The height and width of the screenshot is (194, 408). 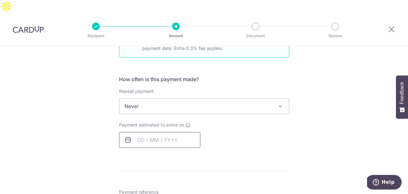 I want to click on button: Feedback - Show survey, so click(x=402, y=97).